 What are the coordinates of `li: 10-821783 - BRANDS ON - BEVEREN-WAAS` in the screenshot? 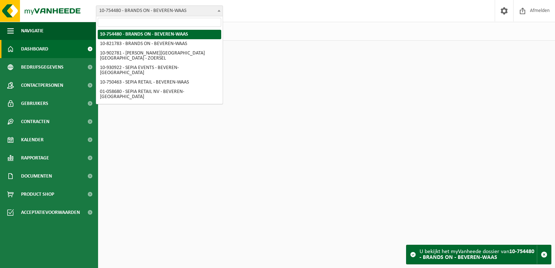 It's located at (160, 44).